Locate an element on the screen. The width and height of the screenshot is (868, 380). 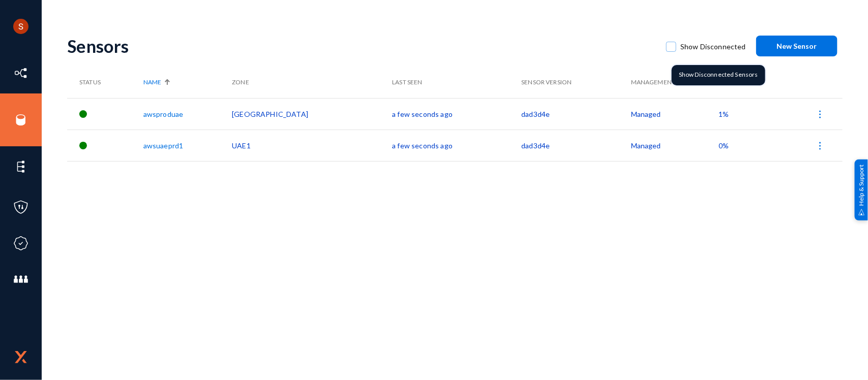
img: icon-elements.svg is located at coordinates (21, 167).